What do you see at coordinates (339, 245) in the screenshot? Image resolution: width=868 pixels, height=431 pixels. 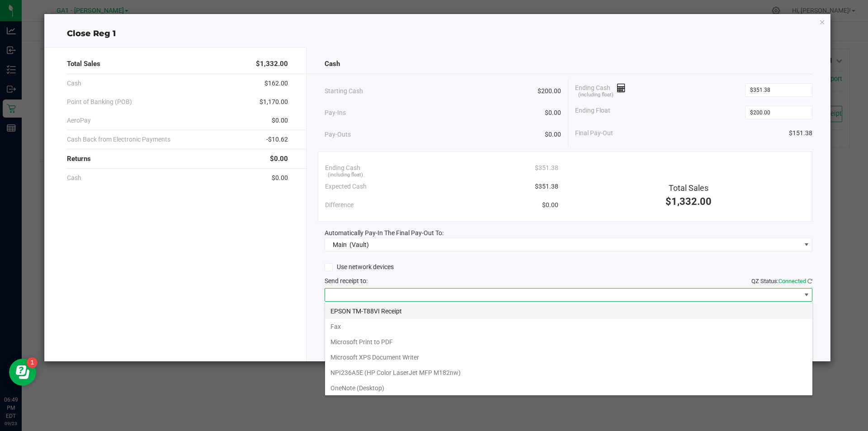 I see `span: Main` at bounding box center [339, 245].